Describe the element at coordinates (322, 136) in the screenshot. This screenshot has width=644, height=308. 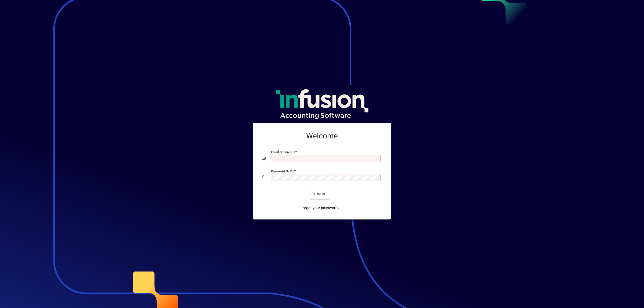
I see `h2: Welcome` at that location.